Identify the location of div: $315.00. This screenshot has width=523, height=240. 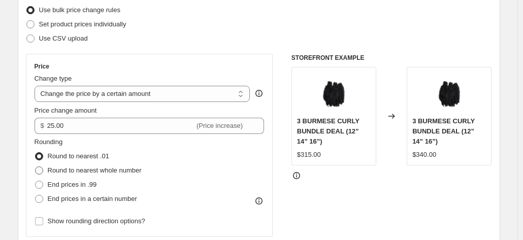
(309, 155).